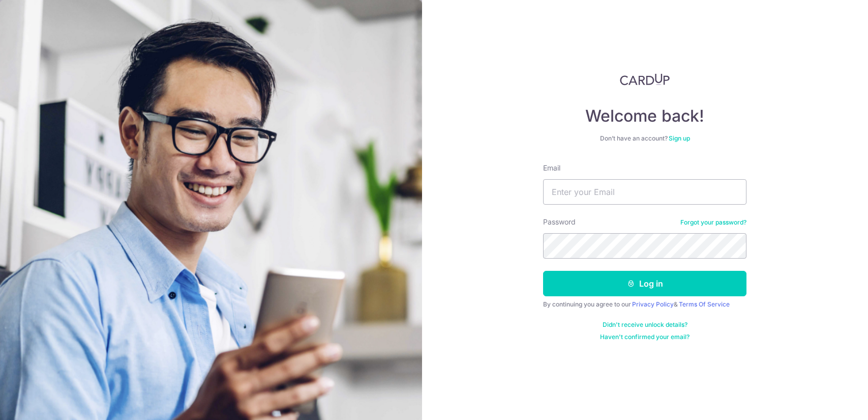 Image resolution: width=868 pixels, height=420 pixels. Describe the element at coordinates (645, 305) in the screenshot. I see `div: By continuing you agree to our &` at that location.